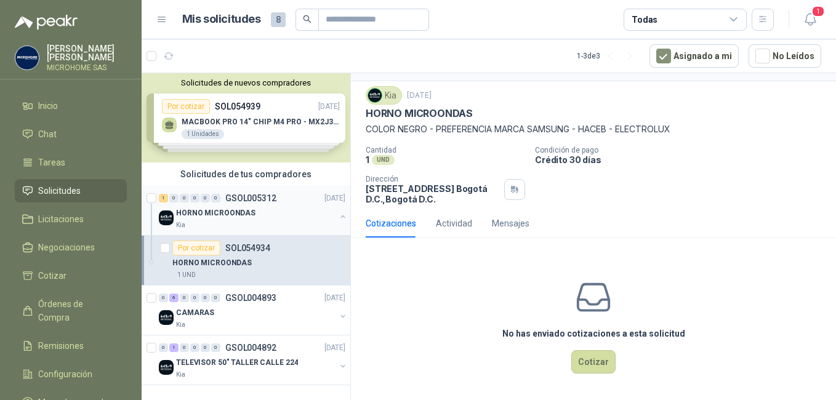 The width and height of the screenshot is (836, 400). What do you see at coordinates (819, 11) in the screenshot?
I see `span: 1` at bounding box center [819, 11].